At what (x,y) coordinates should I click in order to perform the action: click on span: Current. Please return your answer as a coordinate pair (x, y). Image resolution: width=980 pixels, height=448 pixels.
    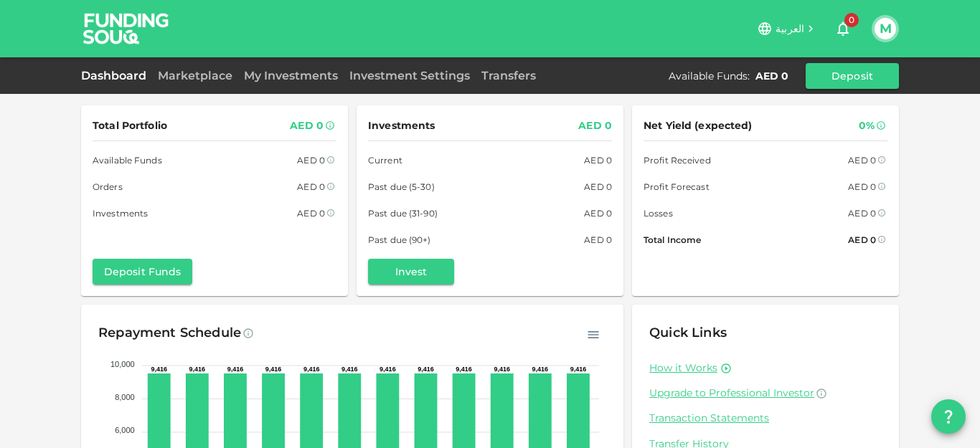
    Looking at the image, I should click on (386, 160).